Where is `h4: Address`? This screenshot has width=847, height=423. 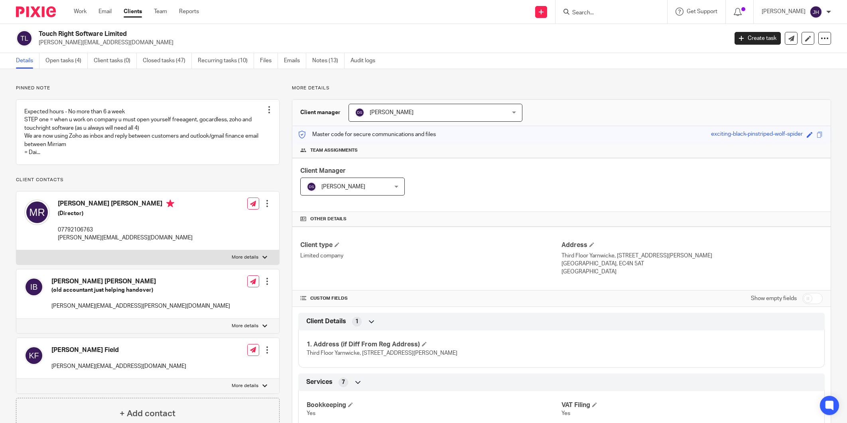
h4: Address is located at coordinates (692, 245).